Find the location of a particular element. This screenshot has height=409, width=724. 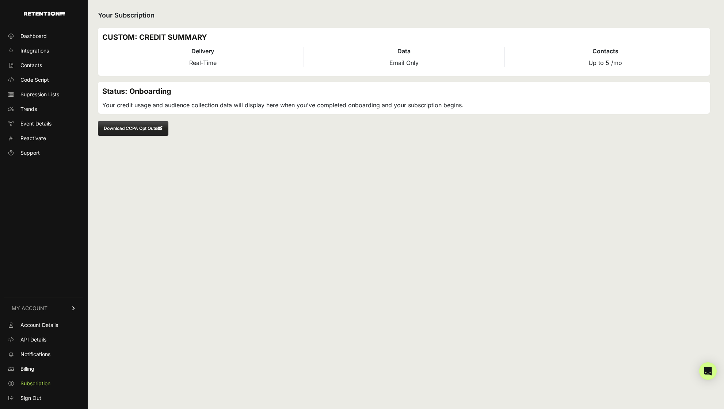

span: Subscription is located at coordinates (35, 384).